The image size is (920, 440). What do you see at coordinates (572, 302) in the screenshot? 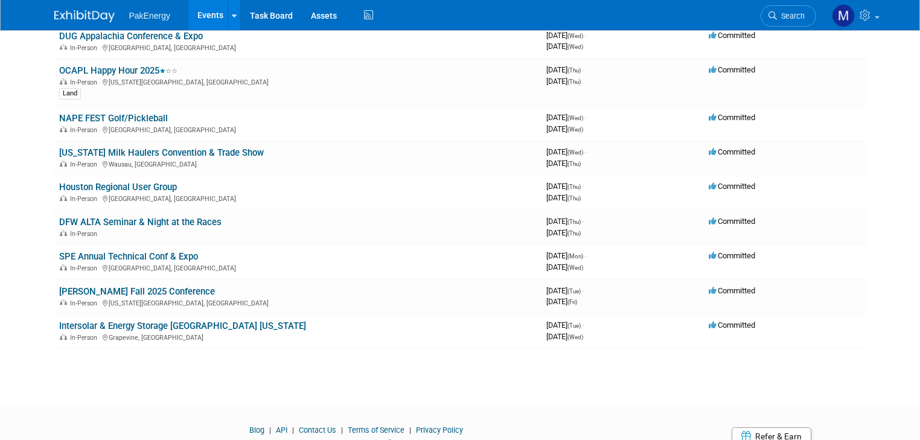
I see `span: (Fri)` at bounding box center [572, 302].